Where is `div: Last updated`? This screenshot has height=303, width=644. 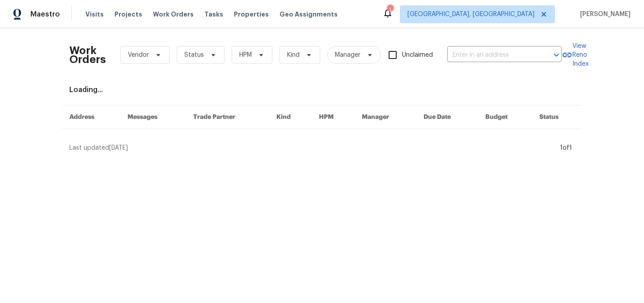 div: Last updated is located at coordinates (313, 148).